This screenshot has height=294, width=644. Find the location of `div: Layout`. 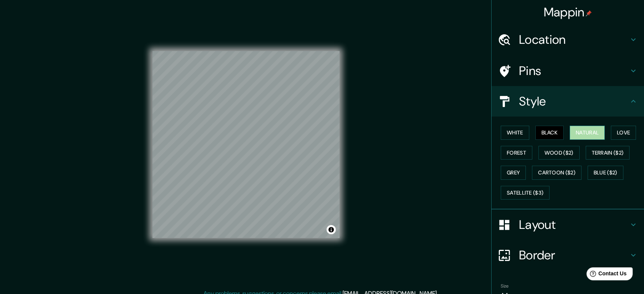

div: Layout is located at coordinates (568, 225).